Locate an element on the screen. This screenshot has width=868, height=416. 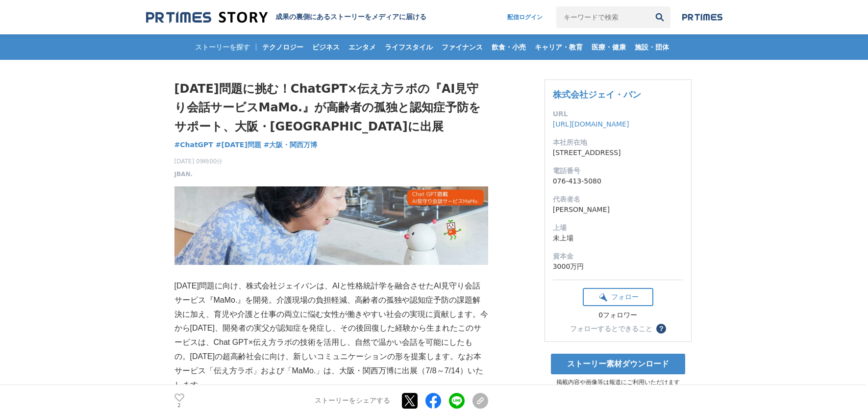
p: 掲載内容や画像等は報道にご利用いただけます is located at coordinates (618, 382).